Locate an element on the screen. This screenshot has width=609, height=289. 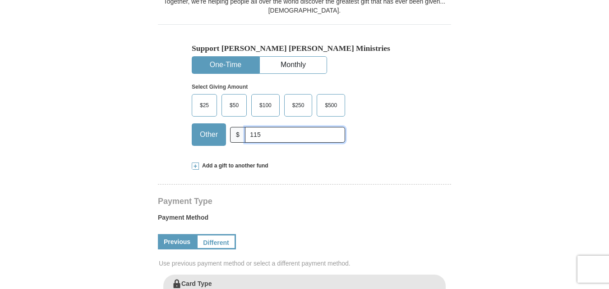
button: Monthly is located at coordinates (293, 65).